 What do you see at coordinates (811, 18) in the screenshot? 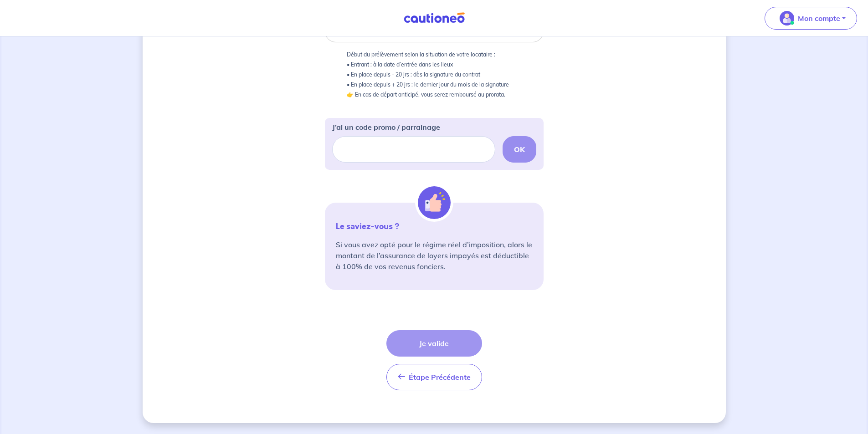
I see `button: illu_account_valid_menu.svgMon compte` at bounding box center [811, 18].